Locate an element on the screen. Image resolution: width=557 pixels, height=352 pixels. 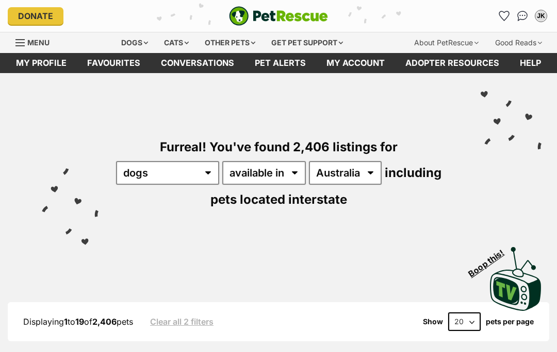
img: logo-e224e6f780fb5917bec1dbf3a21bbac754714ae5b6737aabdf751b685950b380.svg is located at coordinates (278, 16).